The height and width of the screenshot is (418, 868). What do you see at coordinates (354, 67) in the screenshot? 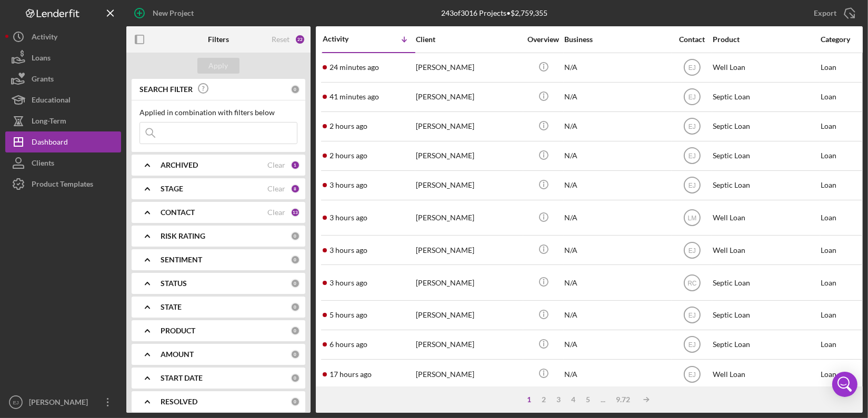
I see `time: 2025-08-11 16:51` at bounding box center [354, 67].